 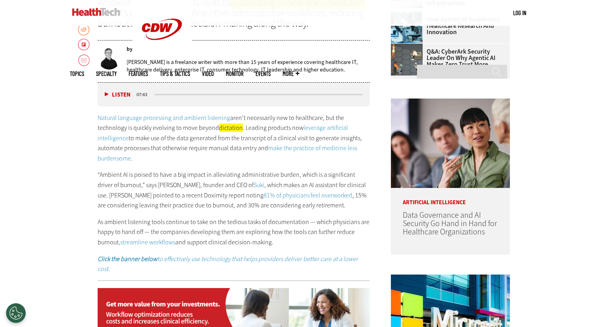 I want to click on a: Click the banner belowto effectively use technology that helps providers deliver better care at a..., so click(x=228, y=264).